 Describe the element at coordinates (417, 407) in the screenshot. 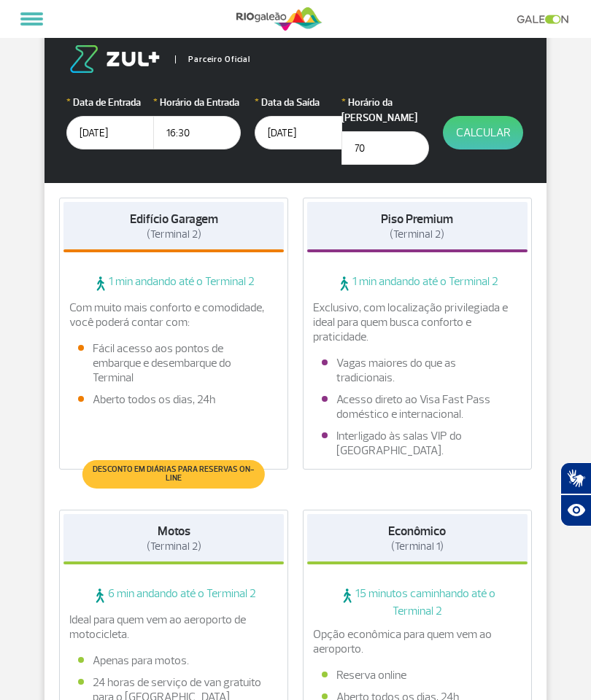

I see `li: Acesso direto ao Visa Fast Pass doméstico e internacional.` at that location.